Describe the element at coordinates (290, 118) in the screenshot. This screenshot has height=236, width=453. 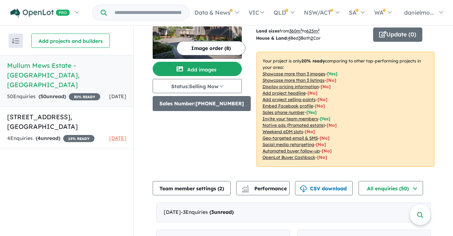
I see `u: Invite your team members` at that location.